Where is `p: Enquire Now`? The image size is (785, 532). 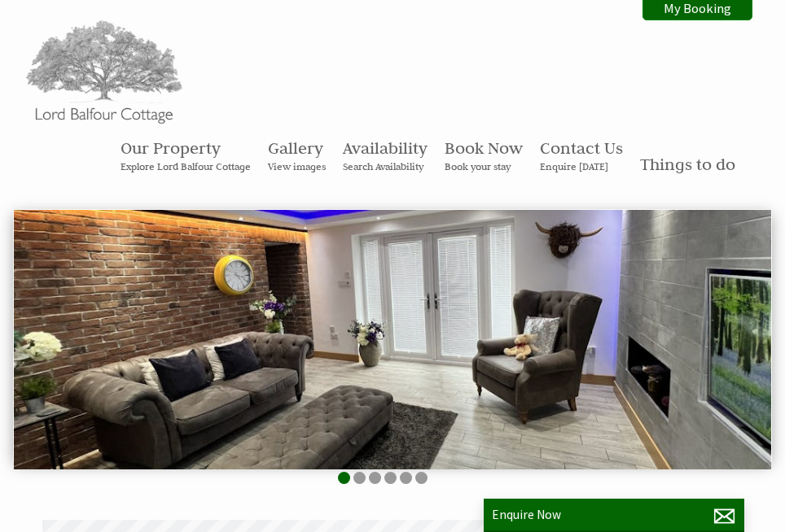 p: Enquire Now is located at coordinates (613, 514).